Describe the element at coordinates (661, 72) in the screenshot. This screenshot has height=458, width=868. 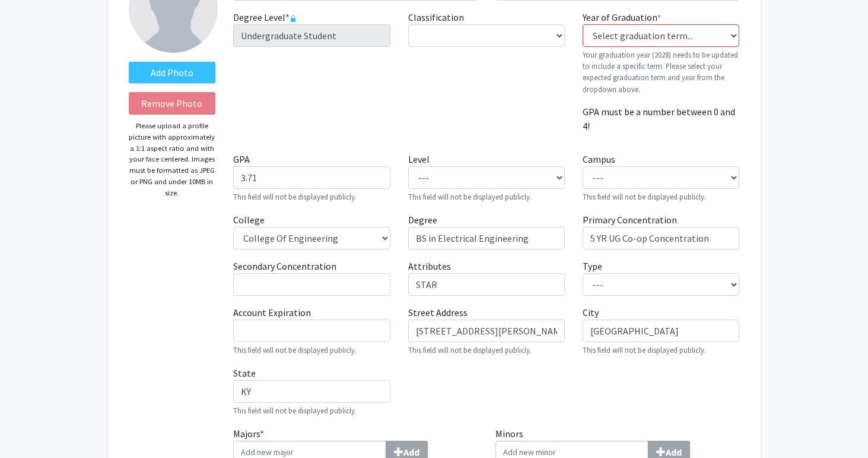
I see `p: Your graduation year (2028) needs to be updated to include a specific term. Please select your ex...` at that location.